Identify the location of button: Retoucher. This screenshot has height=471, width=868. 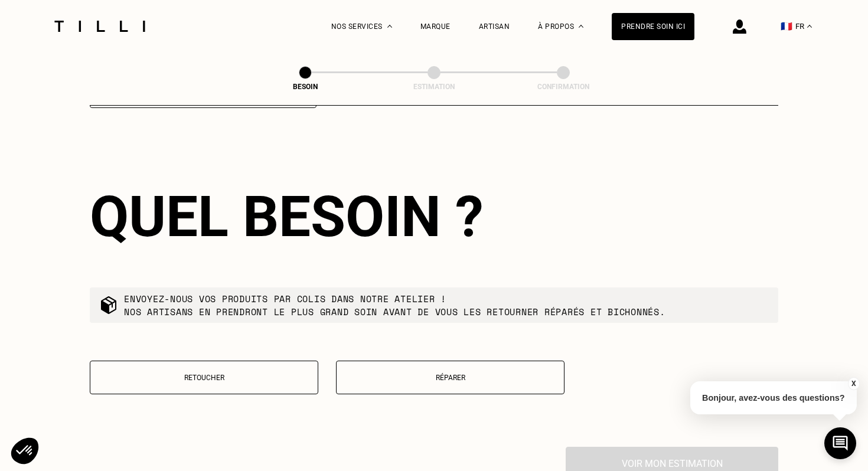
(204, 377).